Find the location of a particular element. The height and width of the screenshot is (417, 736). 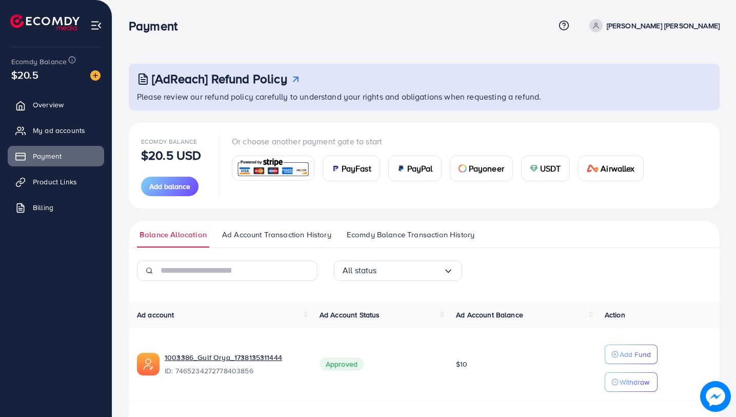

a: Overview is located at coordinates (56, 105).